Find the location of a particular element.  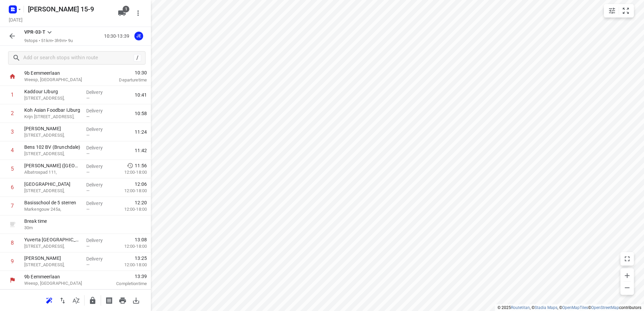

li: © 2025 , © , © © contributors is located at coordinates (569, 307).